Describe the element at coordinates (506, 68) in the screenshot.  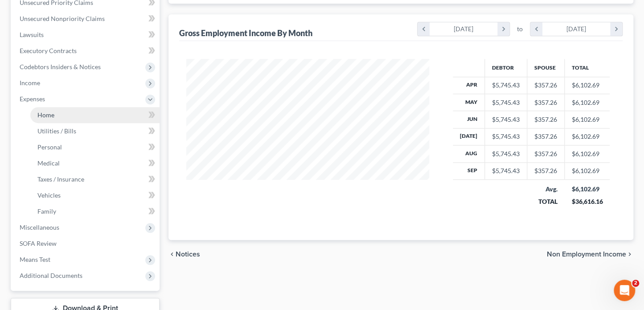
I see `th: Debtor` at that location.